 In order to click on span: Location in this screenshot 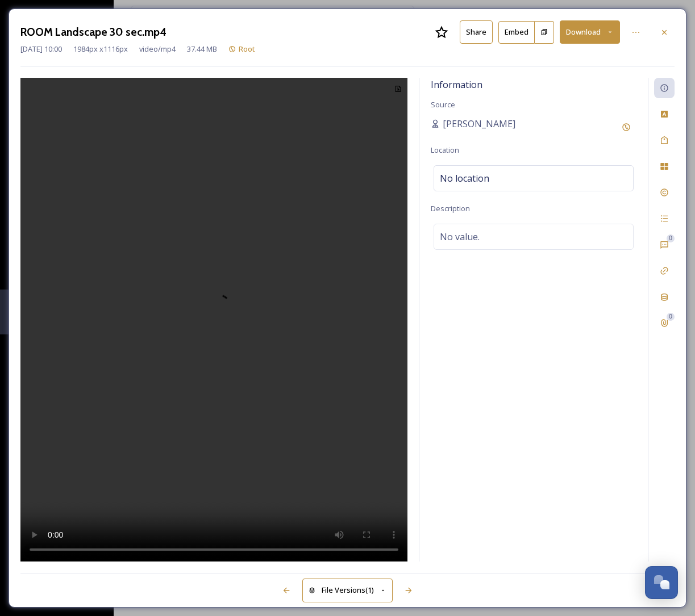, I will do `click(445, 150)`.